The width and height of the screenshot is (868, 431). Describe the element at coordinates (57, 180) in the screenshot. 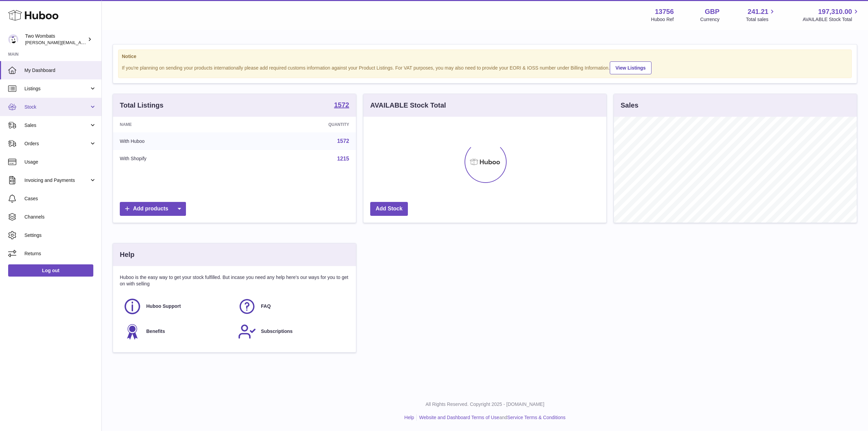

I see `span: Invoicing and Payments` at that location.